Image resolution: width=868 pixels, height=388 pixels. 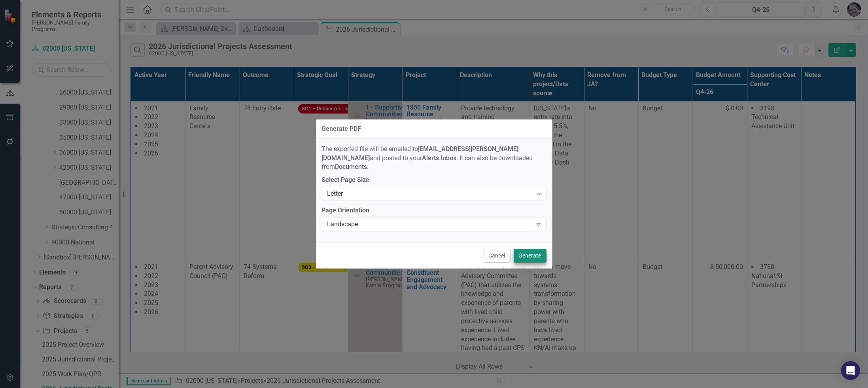 I want to click on span: The exported file will be emailed to and posted to your . It can also be downloaded from ., so click(x=427, y=158).